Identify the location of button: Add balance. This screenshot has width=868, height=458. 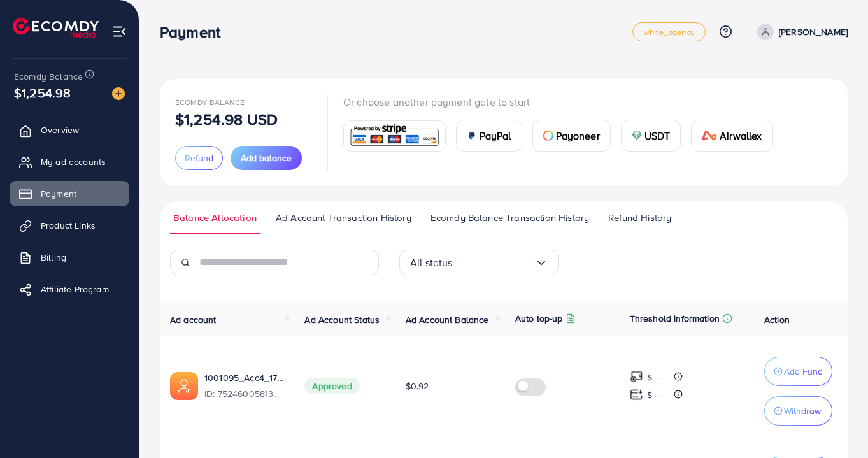
(266, 158).